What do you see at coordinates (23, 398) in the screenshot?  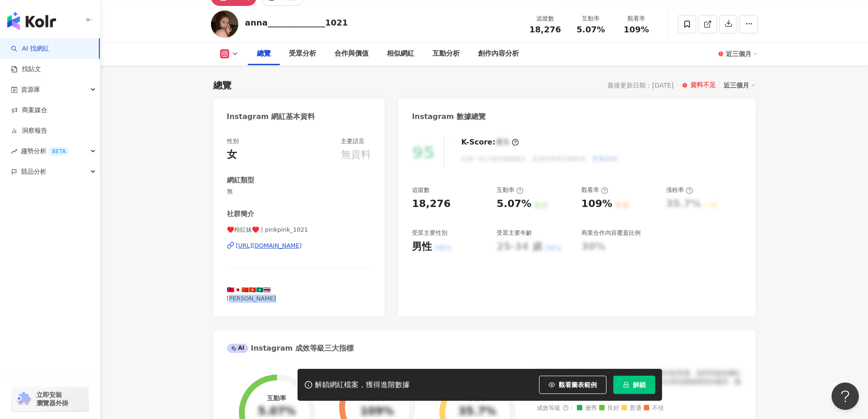 I see `img: chrome extension` at bounding box center [23, 398].